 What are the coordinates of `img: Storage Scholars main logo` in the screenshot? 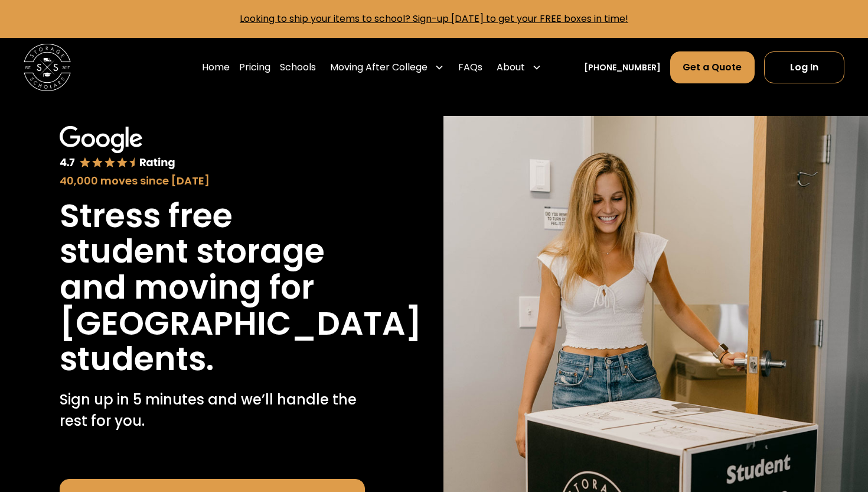 It's located at (48, 67).